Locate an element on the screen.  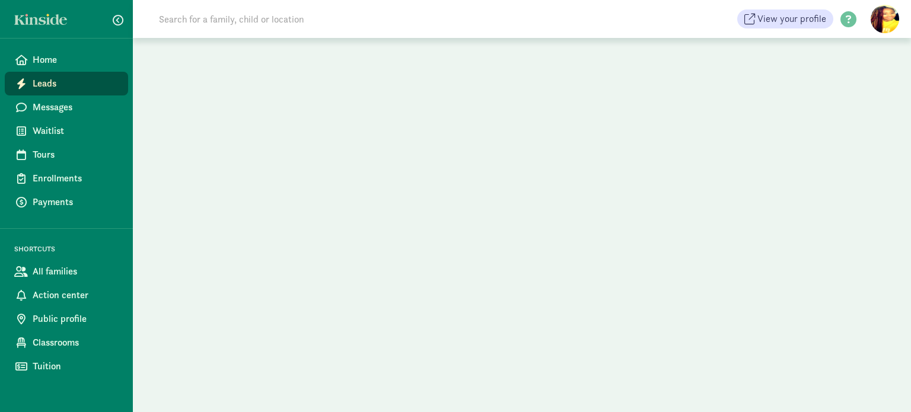
span: Public profile is located at coordinates (75, 319).